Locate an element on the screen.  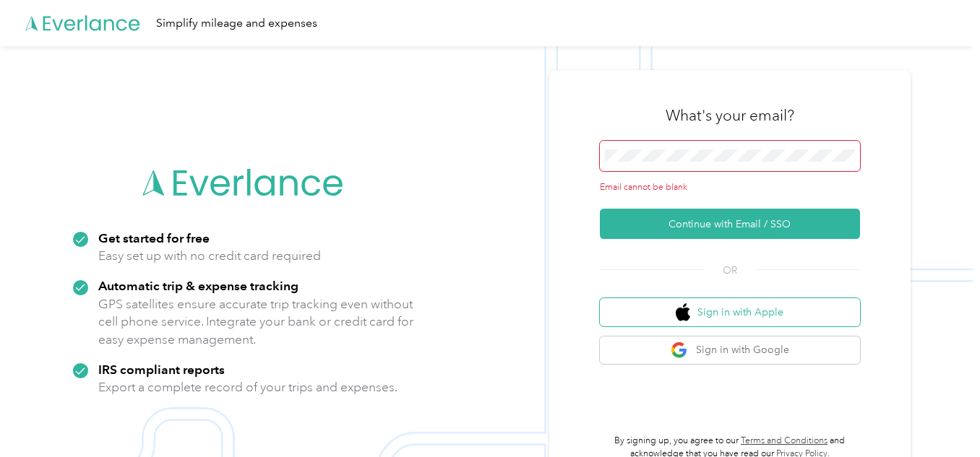
div: Simplify mileage and expenses is located at coordinates (236, 23).